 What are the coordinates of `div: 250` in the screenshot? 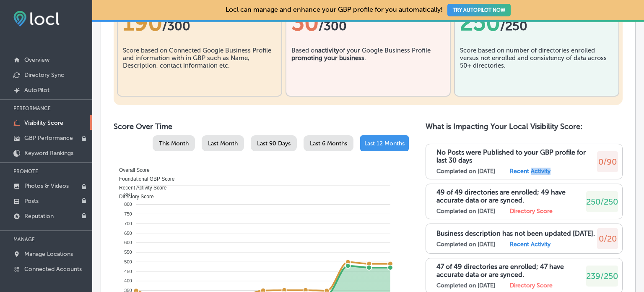 It's located at (537, 22).